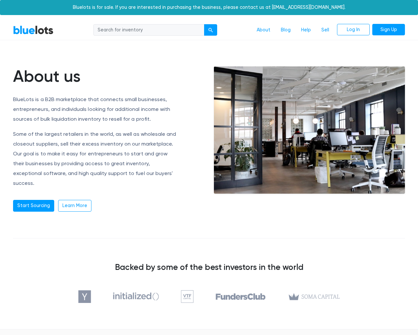 The image size is (418, 335). Describe the element at coordinates (389, 30) in the screenshot. I see `a: Sign Up` at that location.